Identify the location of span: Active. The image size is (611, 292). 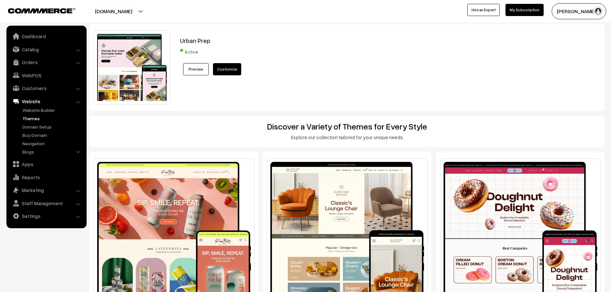
(196, 51).